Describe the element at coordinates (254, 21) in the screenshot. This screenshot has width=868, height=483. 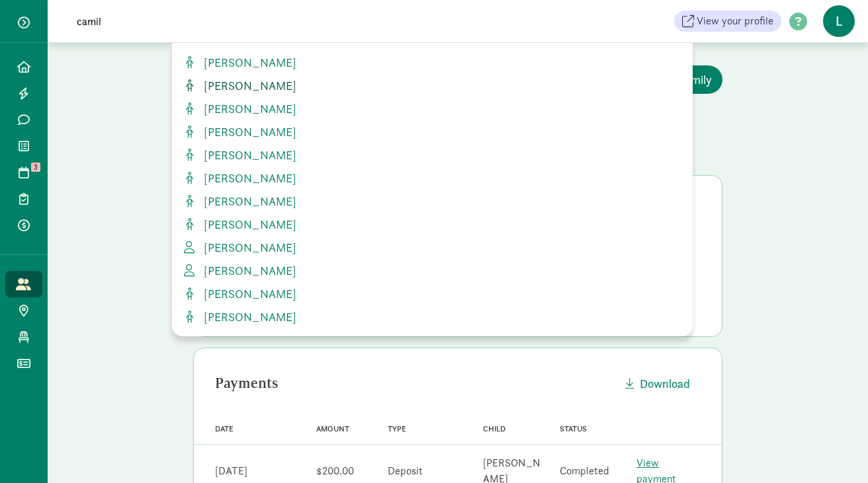
I see `input: Search for a family, child or location` at that location.